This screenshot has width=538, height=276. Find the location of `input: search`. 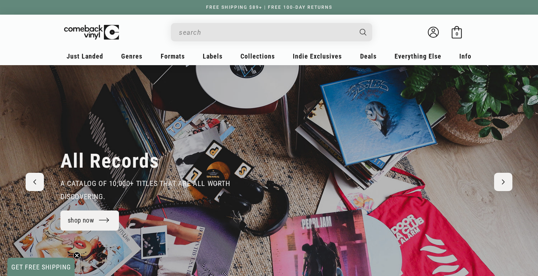

input: search is located at coordinates (266, 32).